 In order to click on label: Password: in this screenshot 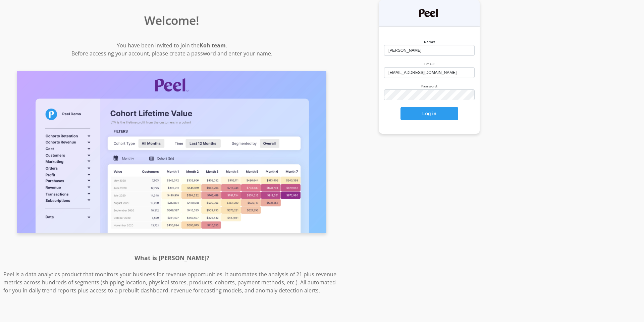, I will do `click(429, 86)`.